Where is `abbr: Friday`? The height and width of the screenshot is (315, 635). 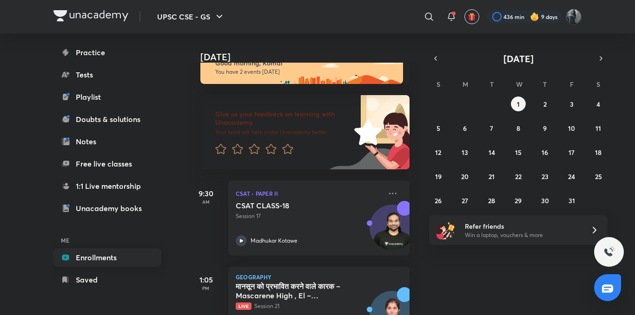
abbr: Friday is located at coordinates (571, 84).